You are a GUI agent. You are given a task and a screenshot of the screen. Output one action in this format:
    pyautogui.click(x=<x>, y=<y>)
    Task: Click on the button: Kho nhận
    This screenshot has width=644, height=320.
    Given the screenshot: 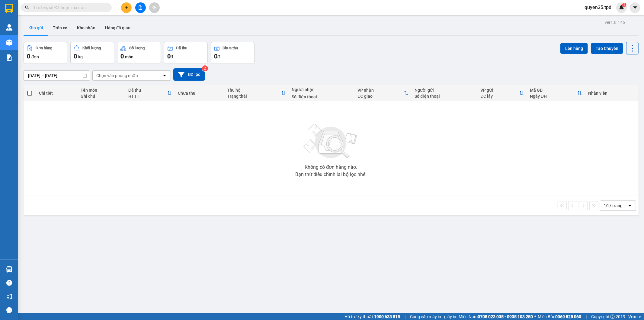 What is the action you would take?
    pyautogui.click(x=86, y=28)
    